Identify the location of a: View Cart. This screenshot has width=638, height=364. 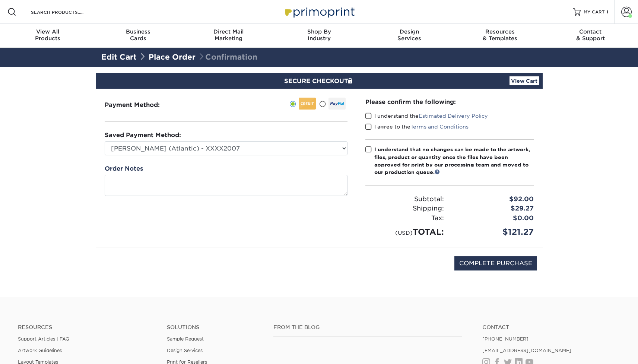
(524, 81).